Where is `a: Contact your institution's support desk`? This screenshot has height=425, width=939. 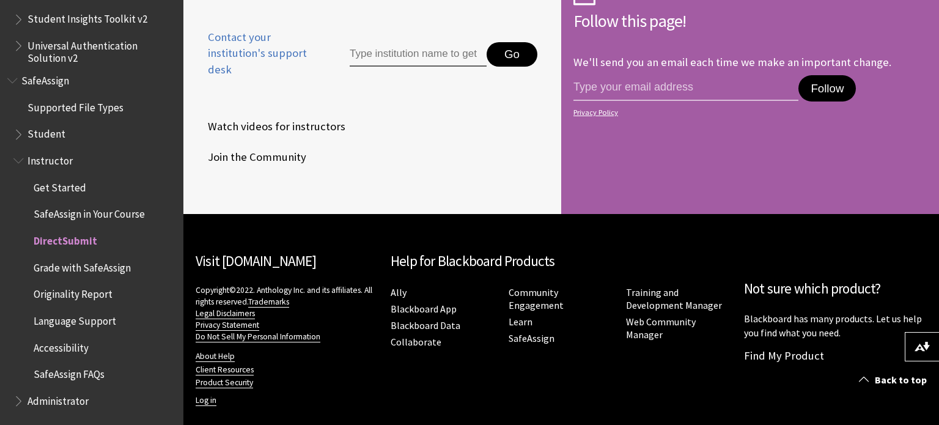 a: Contact your institution's support desk is located at coordinates (259, 61).